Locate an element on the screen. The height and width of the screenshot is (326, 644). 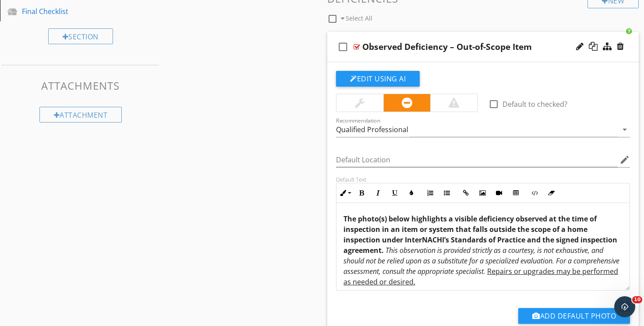
div: Default Text is located at coordinates (483, 180).